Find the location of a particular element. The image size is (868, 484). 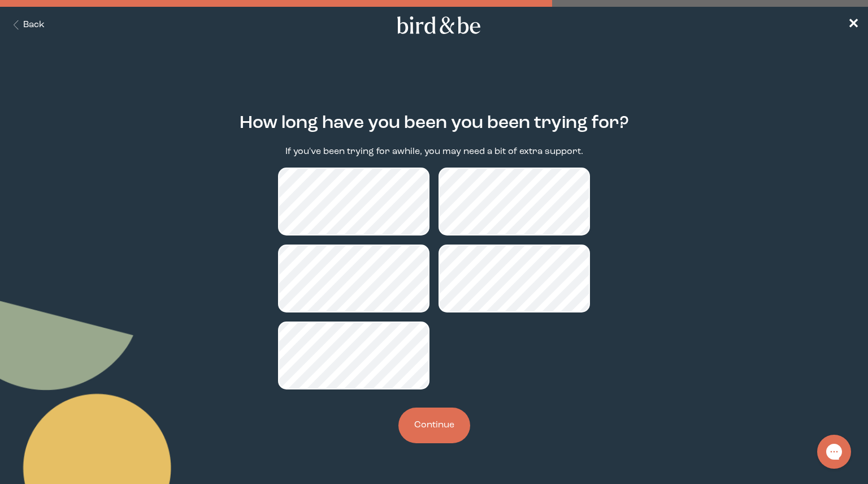

button: Gorgias live chat is located at coordinates (23, 21).